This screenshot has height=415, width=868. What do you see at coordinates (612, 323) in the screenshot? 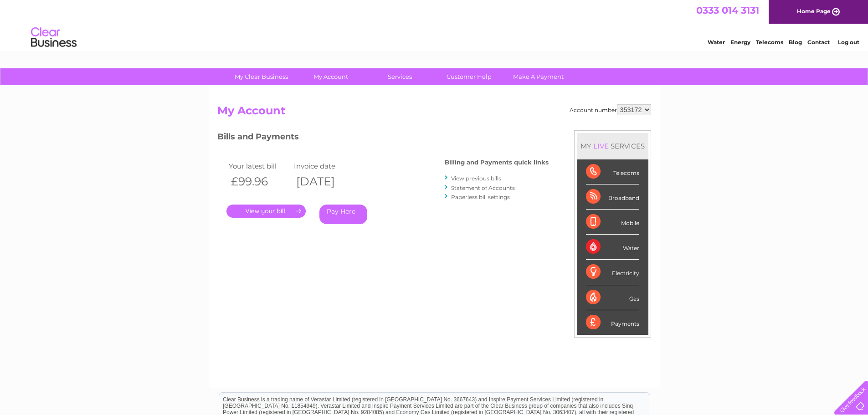
I see `div: Payments` at bounding box center [612, 323].